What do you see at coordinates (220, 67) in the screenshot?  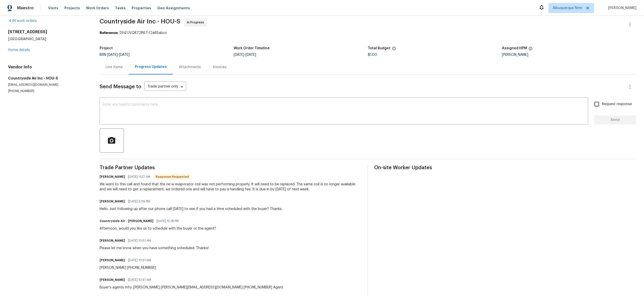 I see `div: Invoices` at bounding box center [220, 67].